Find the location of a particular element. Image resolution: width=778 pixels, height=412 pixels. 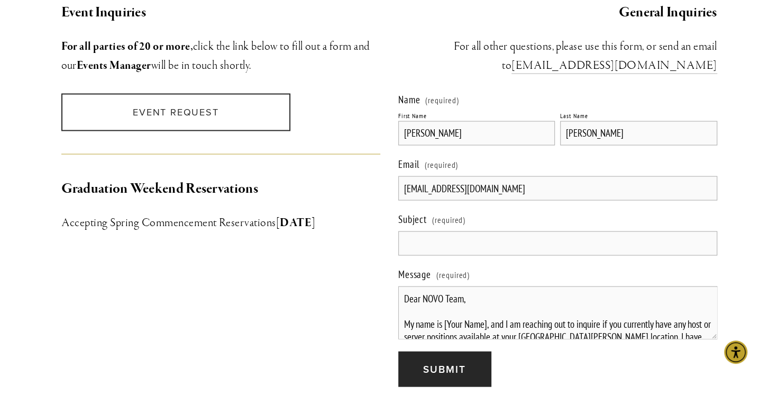

div: First Name is located at coordinates (413, 115).